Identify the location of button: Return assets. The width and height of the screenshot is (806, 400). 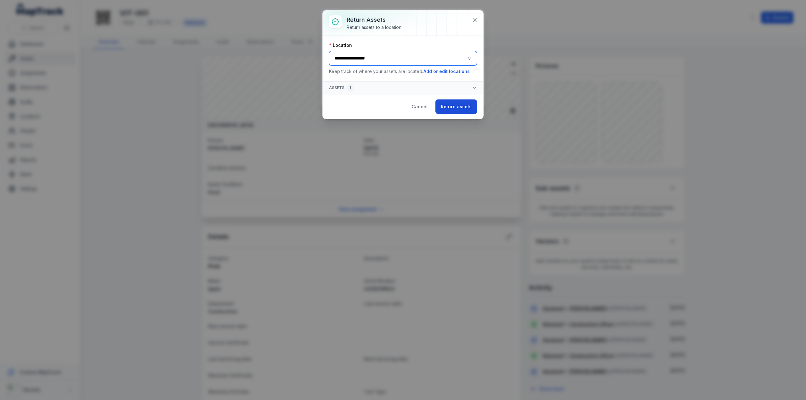
(456, 107).